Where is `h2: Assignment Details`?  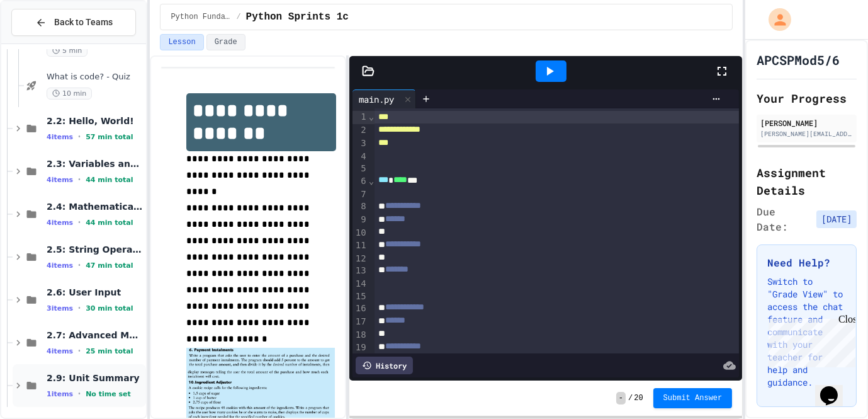 h2: Assignment Details is located at coordinates (806, 181).